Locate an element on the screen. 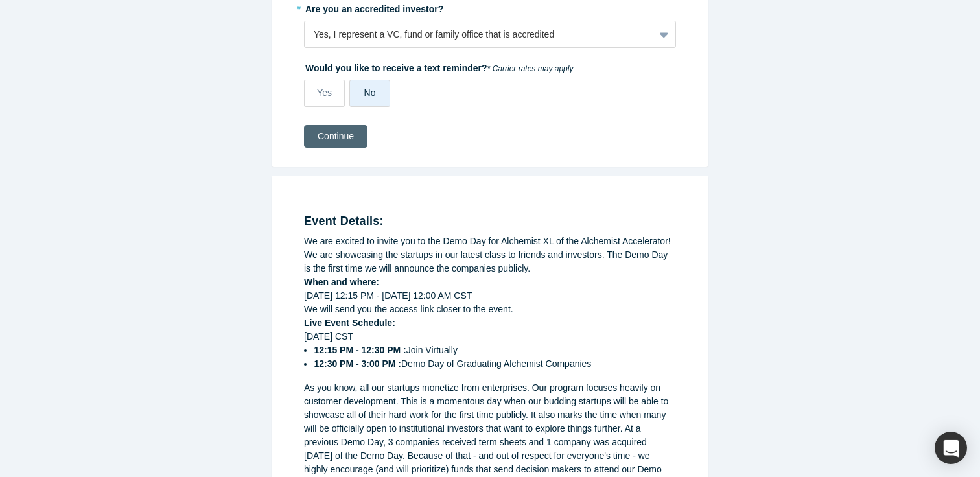  li: Join Virtually is located at coordinates (494, 350).